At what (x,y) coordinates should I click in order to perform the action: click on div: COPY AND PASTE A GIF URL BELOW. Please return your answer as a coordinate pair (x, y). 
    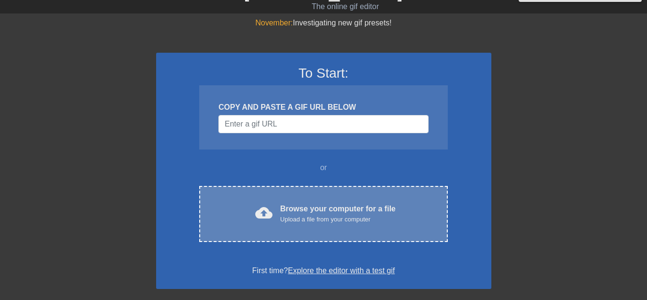
    Looking at the image, I should click on (323, 107).